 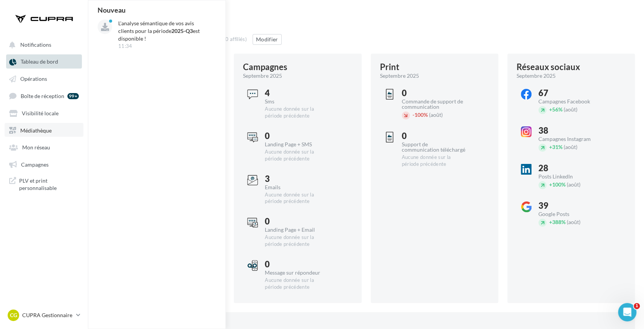 What do you see at coordinates (44, 112) in the screenshot?
I see `a: Visibilité locale` at bounding box center [44, 112].